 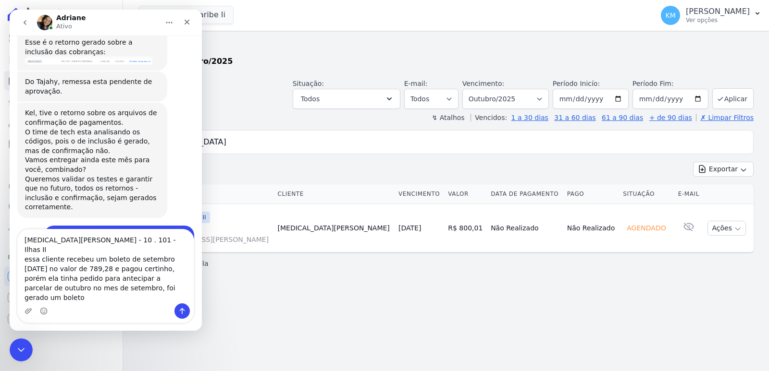 I want to click on a: Negativação, so click(x=61, y=208).